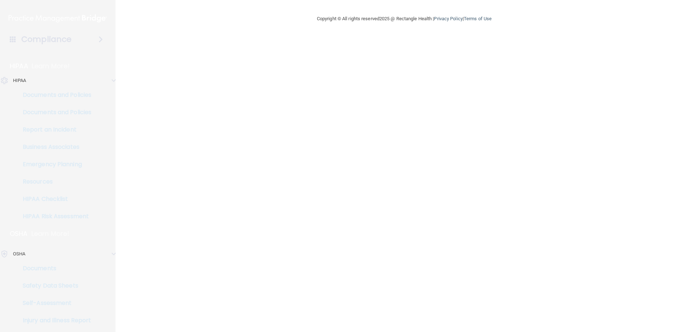 The image size is (693, 332). I want to click on p: HIPAA Checklist, so click(54, 199).